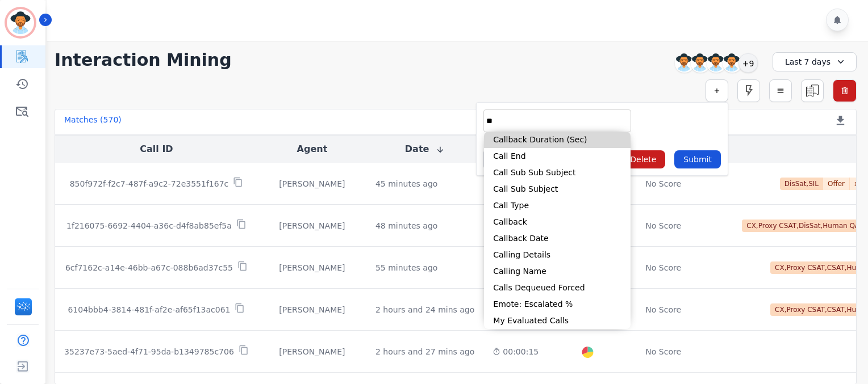 This screenshot has width=868, height=384. Describe the element at coordinates (406, 226) in the screenshot. I see `div: 48 minutes ago` at that location.